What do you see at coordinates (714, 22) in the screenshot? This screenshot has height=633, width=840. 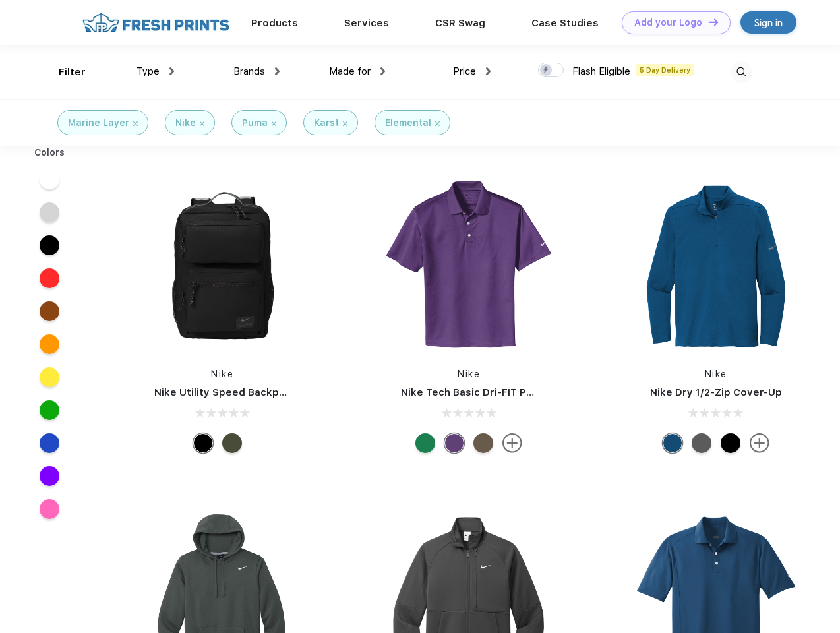 I see `img: DT` at bounding box center [714, 22].